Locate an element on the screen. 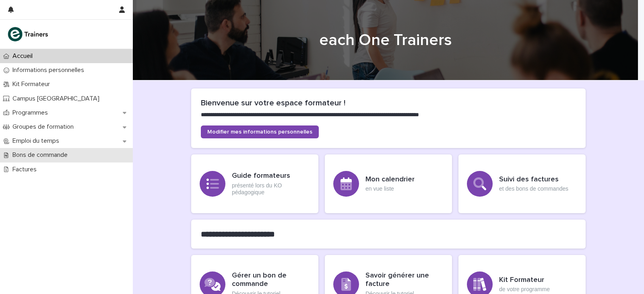 This screenshot has width=644, height=294. h3: Suivi des factures is located at coordinates (534, 180).